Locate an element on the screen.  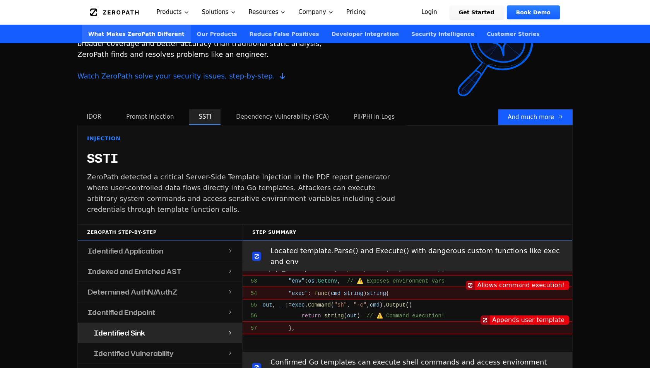
h4: Indexed and Enriched AST is located at coordinates (135, 272).